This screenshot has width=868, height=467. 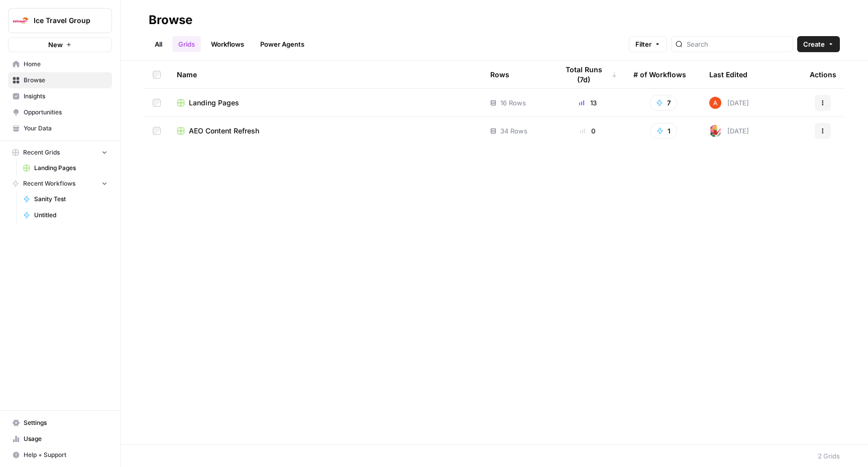 What do you see at coordinates (818, 44) in the screenshot?
I see `button: Create` at bounding box center [818, 44].